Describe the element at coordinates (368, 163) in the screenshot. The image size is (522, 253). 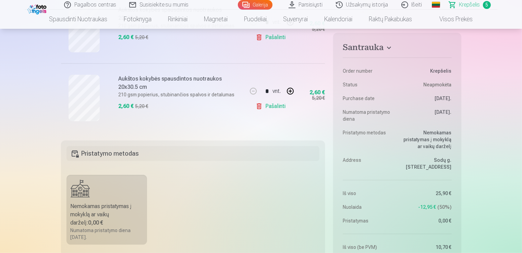
I see `dt: Address` at that location.